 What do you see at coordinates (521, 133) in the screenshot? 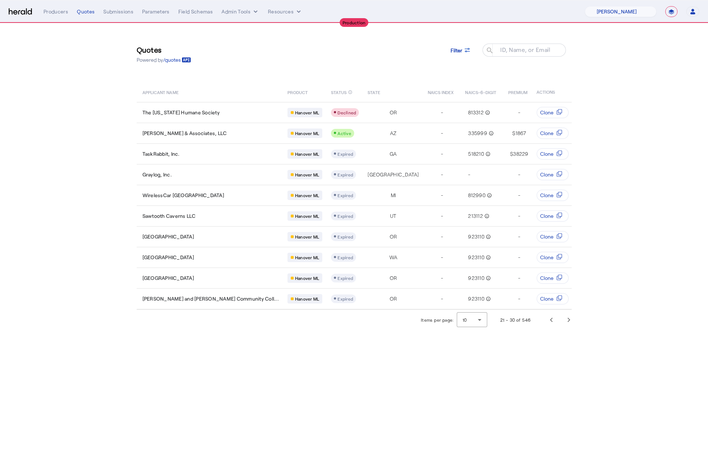
I see `span: 1867` at bounding box center [521, 133].